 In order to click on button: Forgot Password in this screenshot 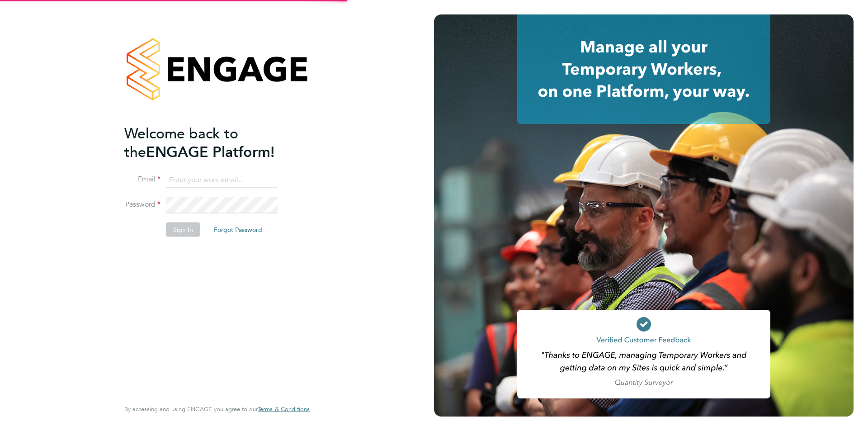, I will do `click(237, 230)`.